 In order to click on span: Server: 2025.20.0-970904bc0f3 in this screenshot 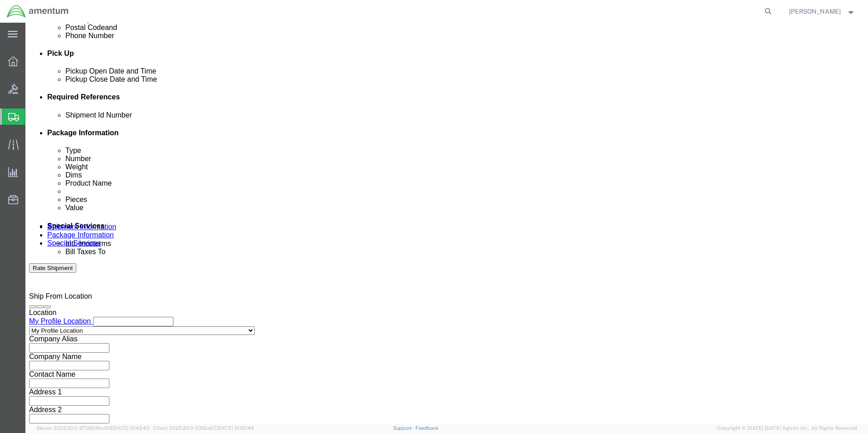, I will do `click(93, 428)`.